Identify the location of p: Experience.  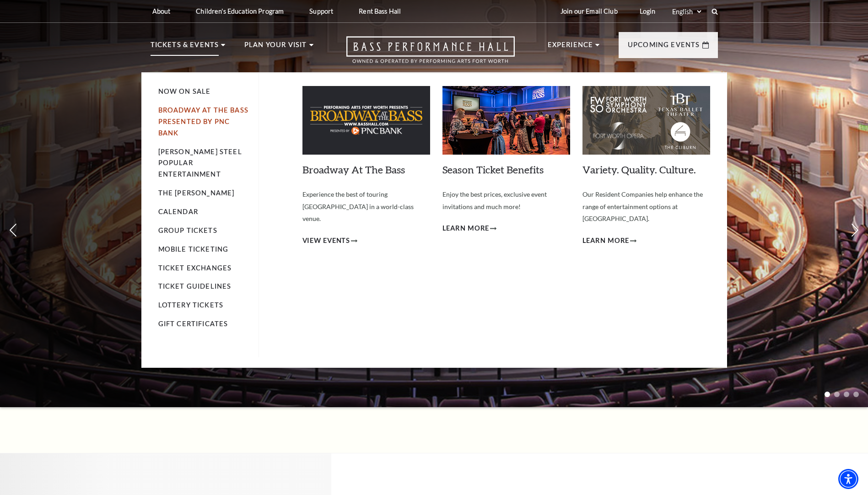
(571, 48).